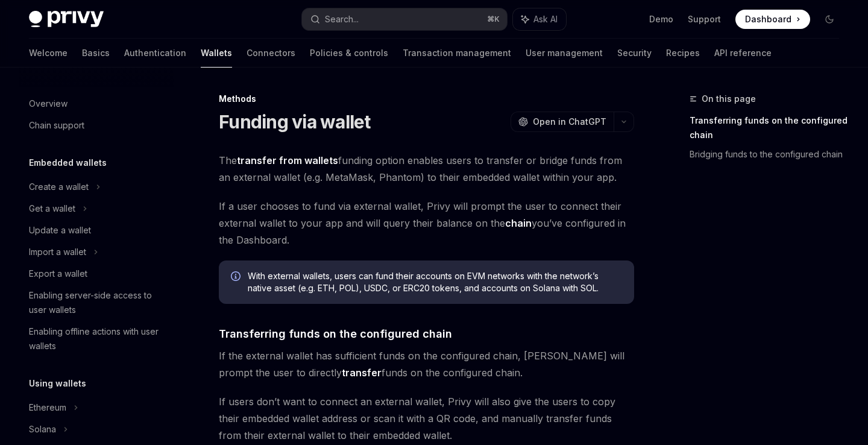 The image size is (868, 445). What do you see at coordinates (97, 104) in the screenshot?
I see `a: Overview` at bounding box center [97, 104].